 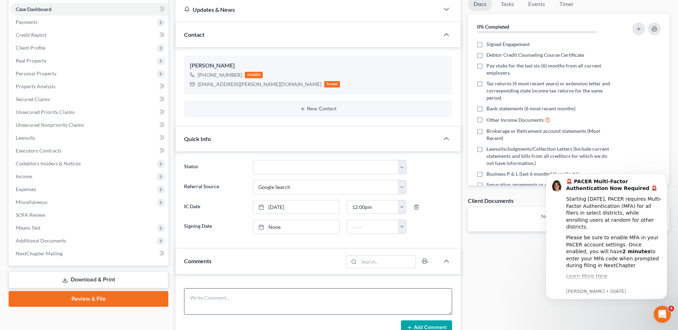 I want to click on label: Signing Date, so click(x=215, y=227).